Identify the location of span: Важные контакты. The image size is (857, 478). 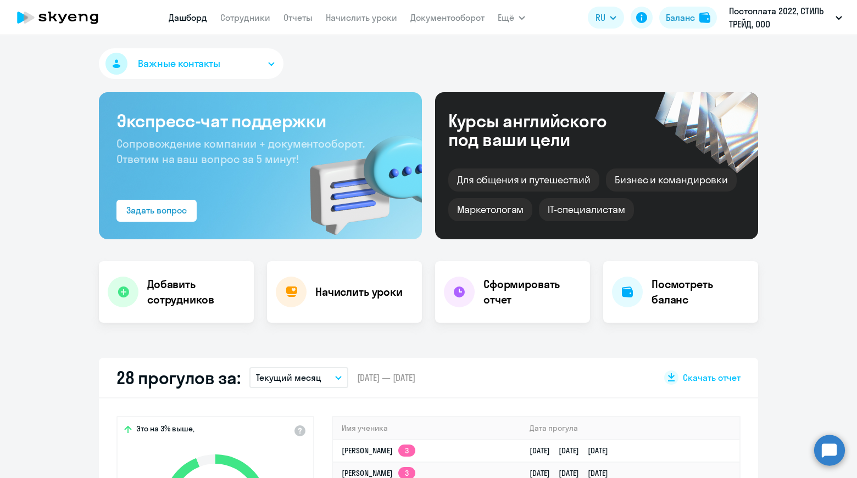
(179, 64).